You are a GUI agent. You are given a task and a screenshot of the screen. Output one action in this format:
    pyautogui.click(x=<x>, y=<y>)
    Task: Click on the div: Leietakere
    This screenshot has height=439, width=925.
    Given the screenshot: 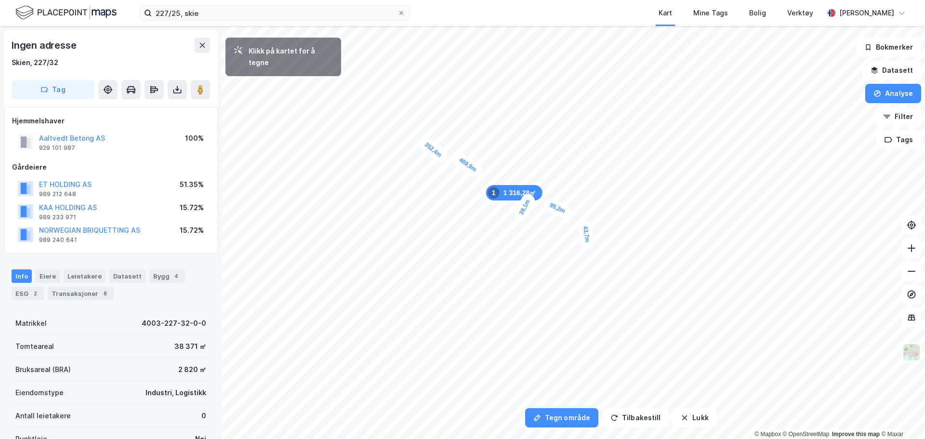 What is the action you would take?
    pyautogui.click(x=84, y=276)
    